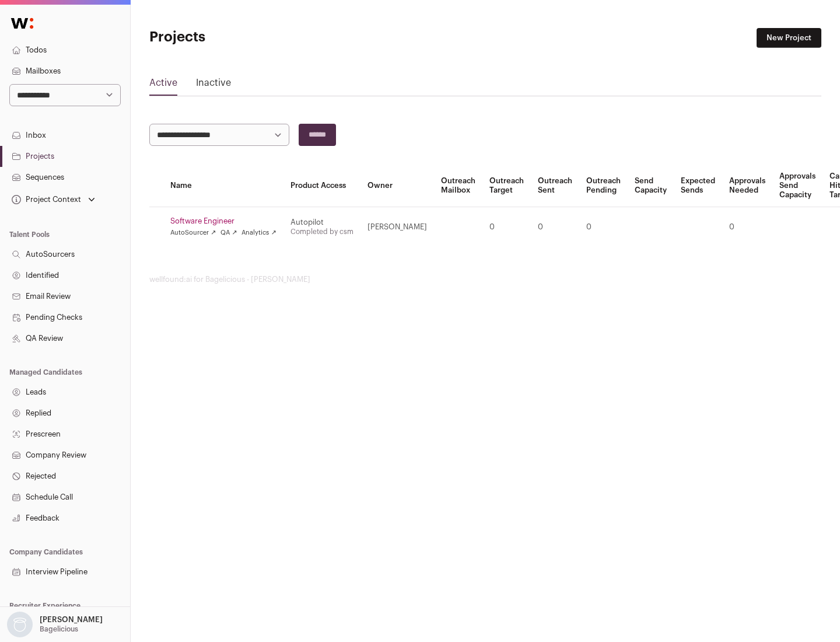 The image size is (840, 642). Describe the element at coordinates (214, 86) in the screenshot. I see `a: Inactive` at that location.